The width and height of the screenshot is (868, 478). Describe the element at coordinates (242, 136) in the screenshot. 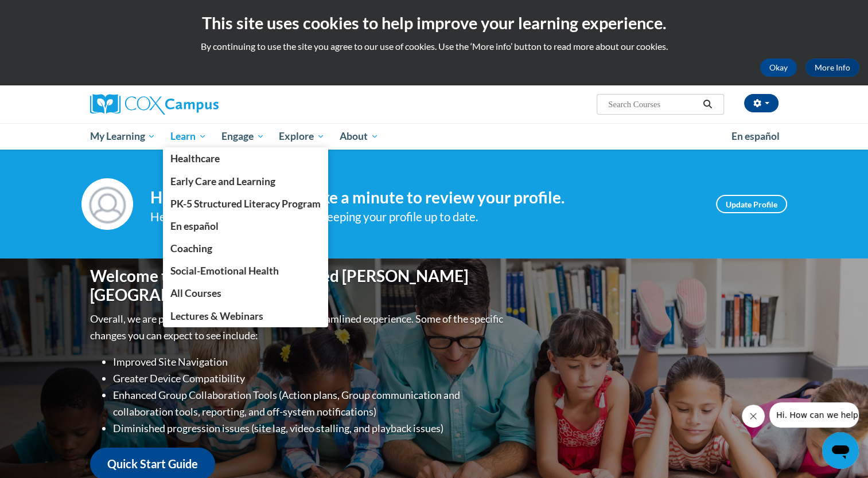

I see `a: Engage` at that location.